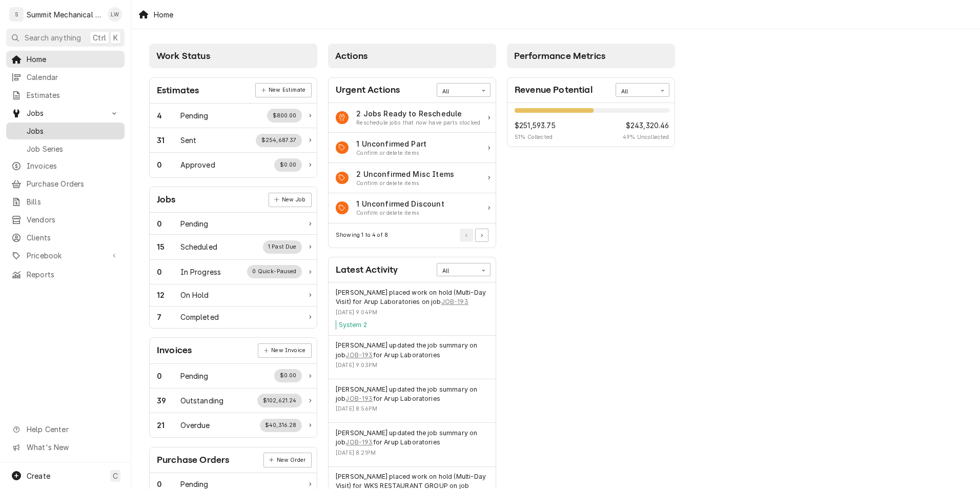 This screenshot has width=980, height=489. What do you see at coordinates (412, 444) in the screenshot?
I see `div: Event Details` at bounding box center [412, 444].